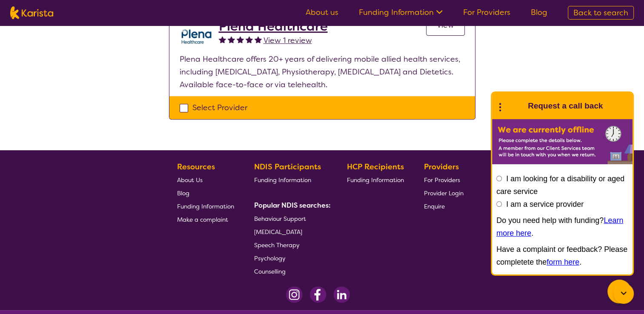  I want to click on a: Provider Login, so click(444, 193).